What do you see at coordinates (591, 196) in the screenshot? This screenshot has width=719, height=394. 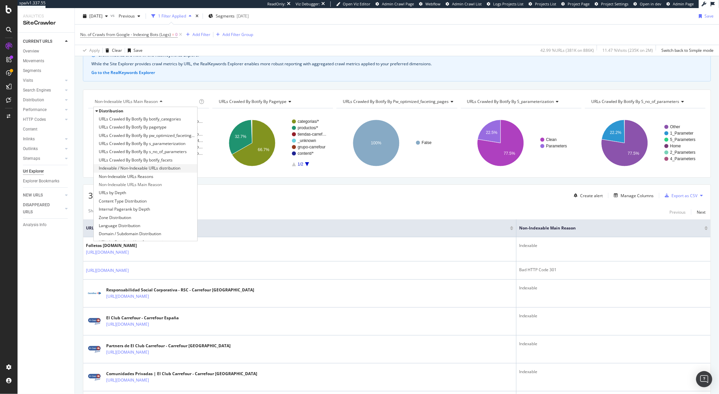 I see `div: Create alert` at bounding box center [591, 196].